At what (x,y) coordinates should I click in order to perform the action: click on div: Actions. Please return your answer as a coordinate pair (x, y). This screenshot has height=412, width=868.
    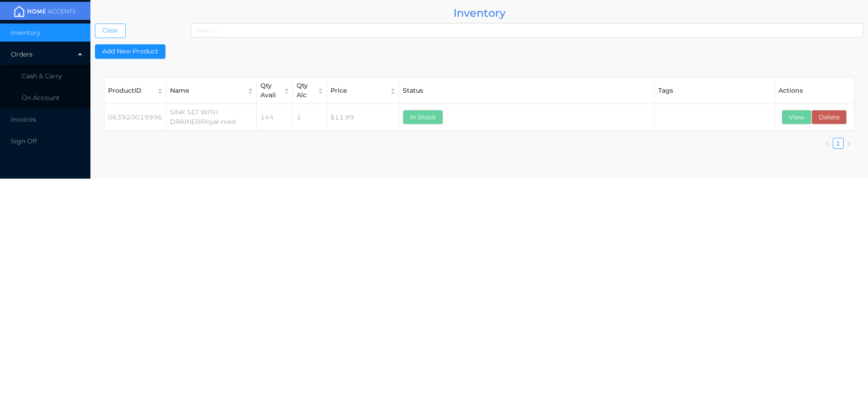
    Looking at the image, I should click on (815, 91).